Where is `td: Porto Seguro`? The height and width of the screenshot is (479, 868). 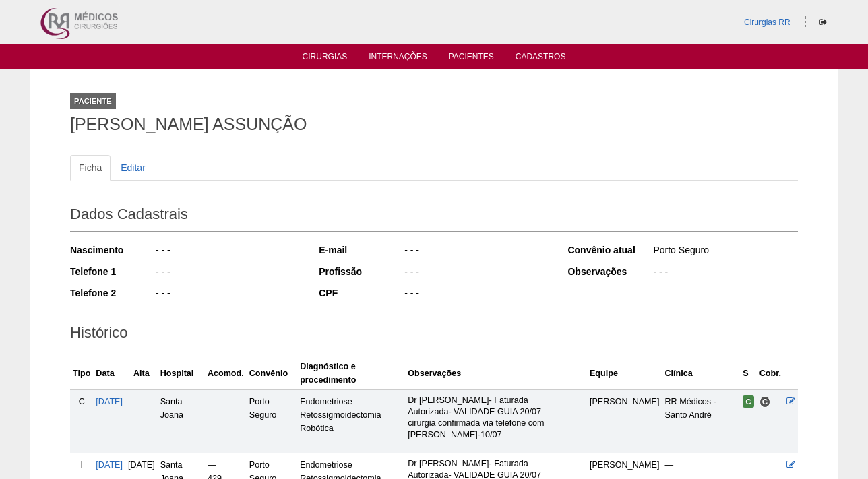 td: Porto Seguro is located at coordinates (271, 422).